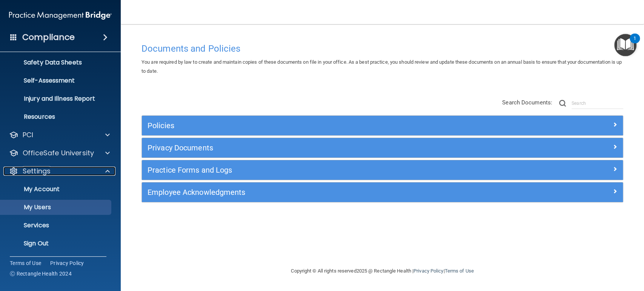 The image size is (644, 291). I want to click on h5: Employee Acknowledgments, so click(322, 192).